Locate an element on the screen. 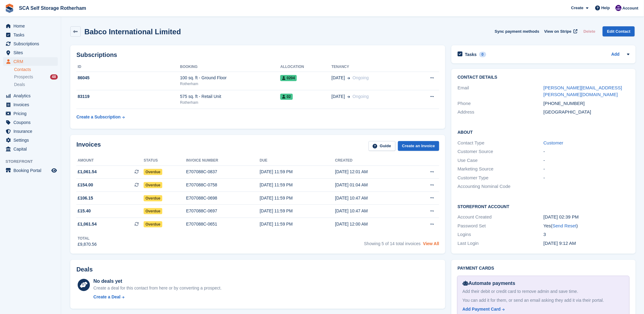 The height and width of the screenshot is (314, 644). div: 83119 is located at coordinates (128, 96).